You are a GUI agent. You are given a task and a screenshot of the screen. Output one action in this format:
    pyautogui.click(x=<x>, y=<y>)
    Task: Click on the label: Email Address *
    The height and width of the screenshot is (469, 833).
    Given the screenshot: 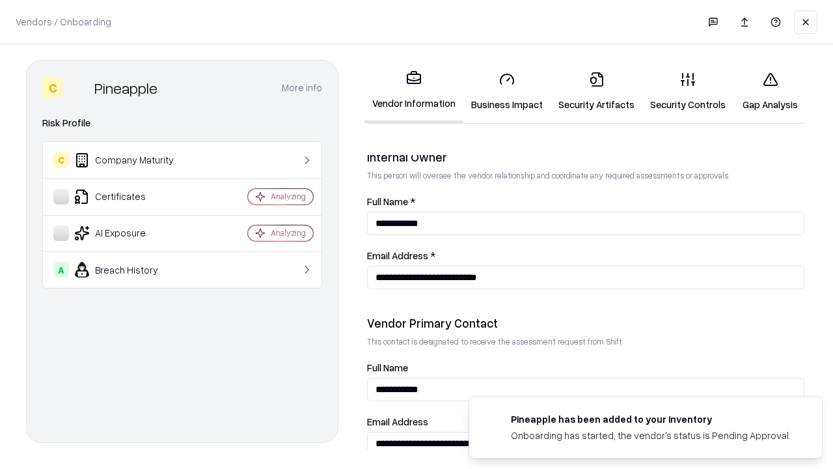 What is the action you would take?
    pyautogui.click(x=586, y=255)
    